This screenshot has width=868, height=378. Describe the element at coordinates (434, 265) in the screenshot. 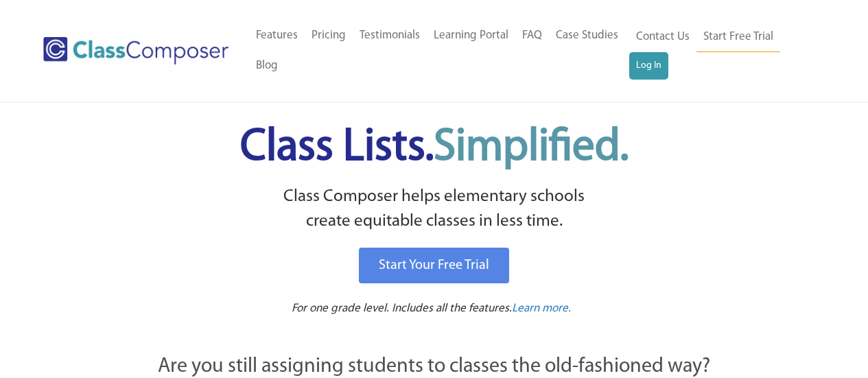

I see `span: Start Your Free Trial` at that location.